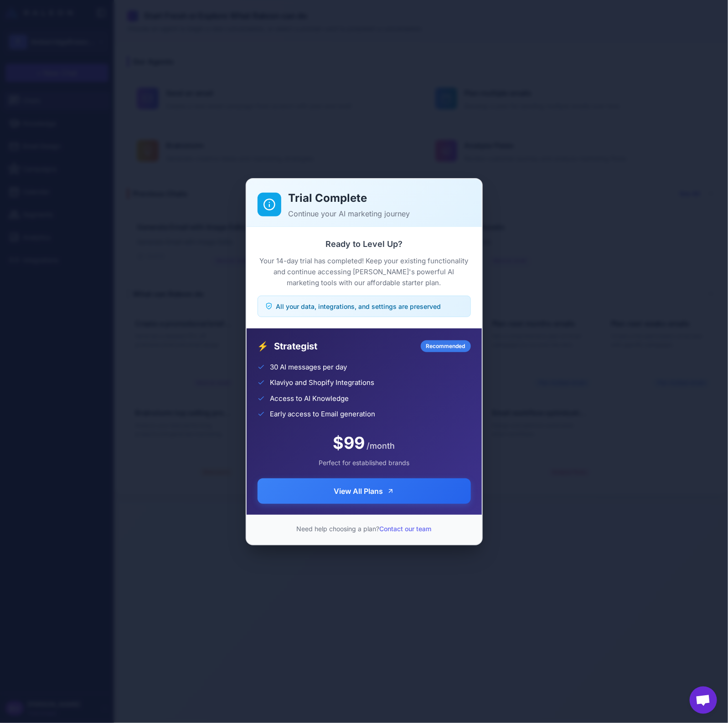 The image size is (728, 723). Describe the element at coordinates (364, 244) in the screenshot. I see `h3: Ready to Level Up?` at that location.